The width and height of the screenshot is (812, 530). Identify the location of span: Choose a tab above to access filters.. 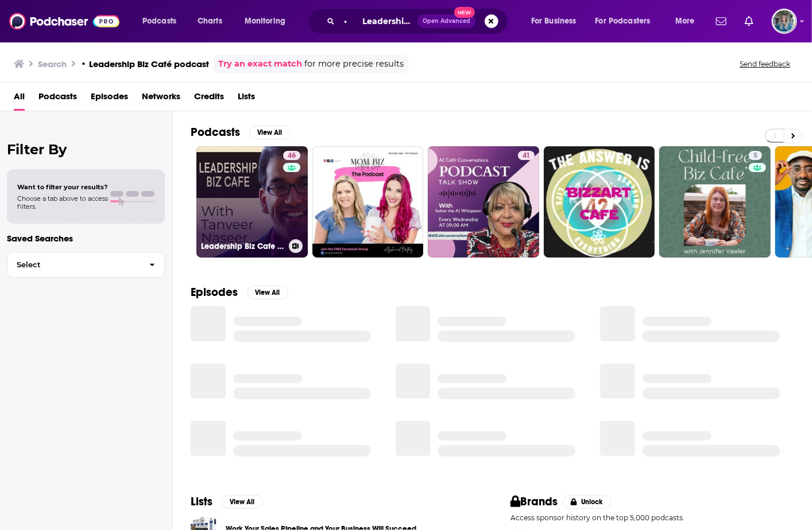
(62, 202).